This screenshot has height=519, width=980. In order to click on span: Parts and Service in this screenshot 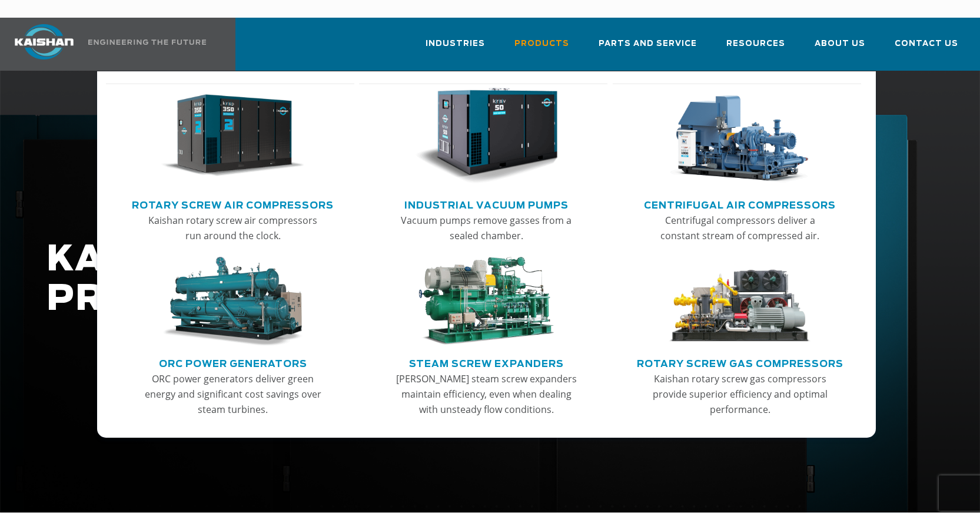, I will do `click(647, 44)`.